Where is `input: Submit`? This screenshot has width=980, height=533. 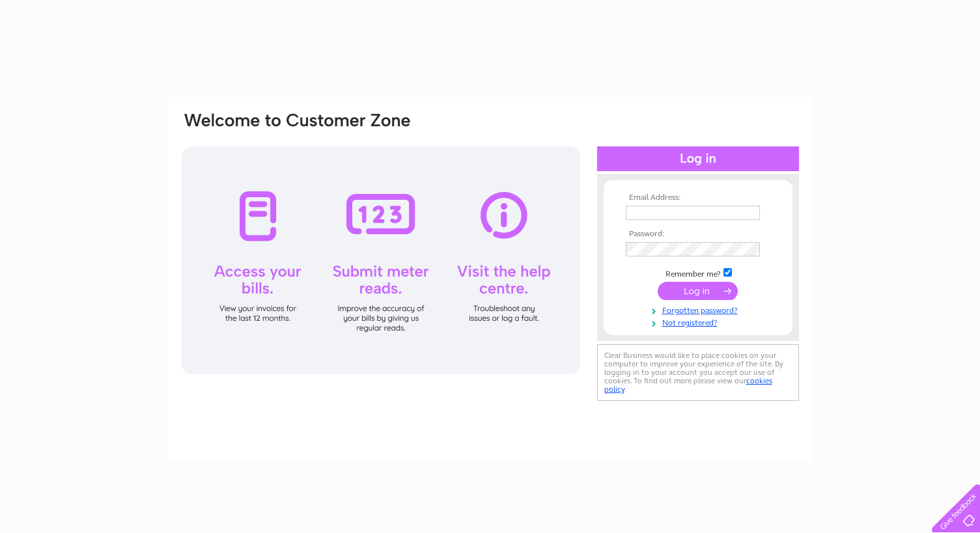 input: Submit is located at coordinates (698, 291).